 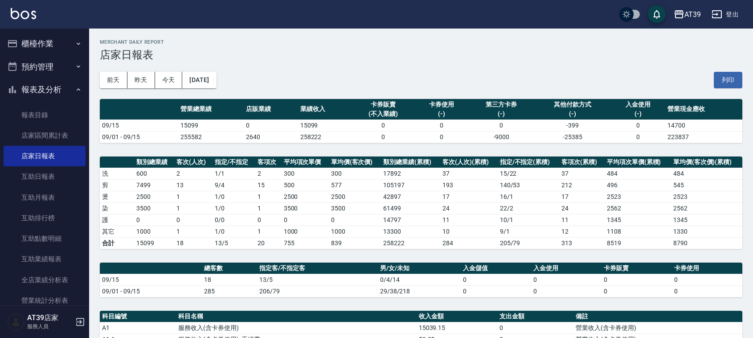 I want to click on td: 1 / 1, so click(x=234, y=173).